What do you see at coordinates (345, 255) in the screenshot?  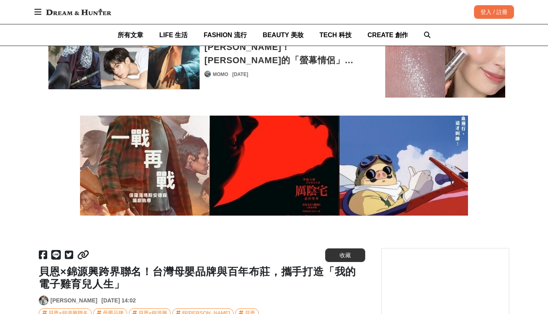 I see `button: 收藏` at bounding box center [345, 255].